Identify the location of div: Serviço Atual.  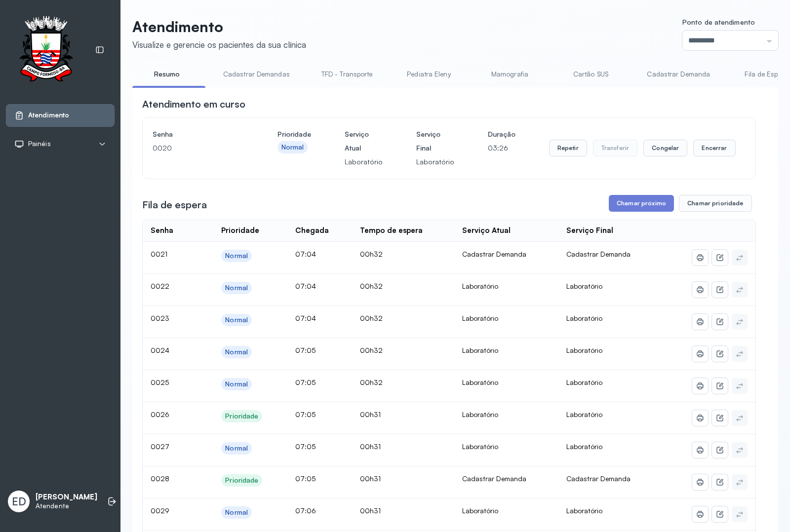
(486, 230).